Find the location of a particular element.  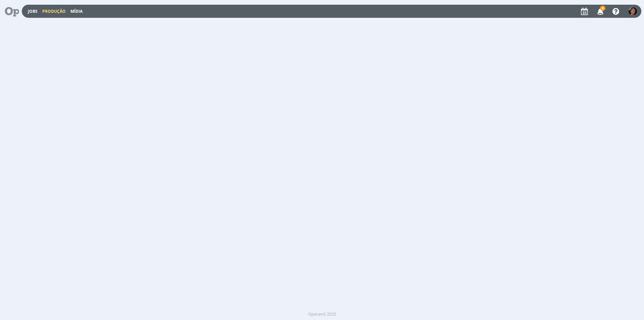

span: 8 is located at coordinates (602, 8).